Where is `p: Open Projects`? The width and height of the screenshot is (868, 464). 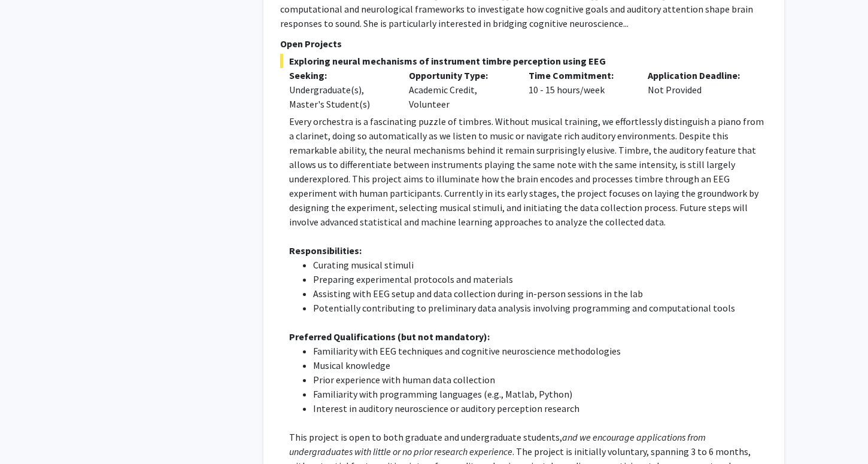 p: Open Projects is located at coordinates (524, 43).